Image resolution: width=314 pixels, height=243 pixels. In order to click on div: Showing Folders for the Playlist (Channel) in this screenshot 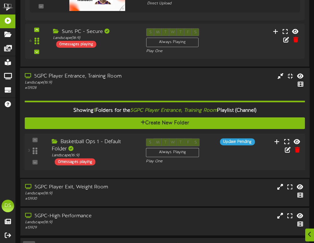, I will do `click(165, 111)`.